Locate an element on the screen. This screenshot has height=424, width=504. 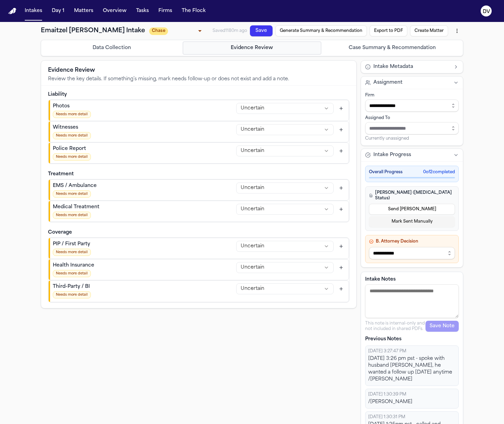
button: Witnesses status is located at coordinates (285, 130).